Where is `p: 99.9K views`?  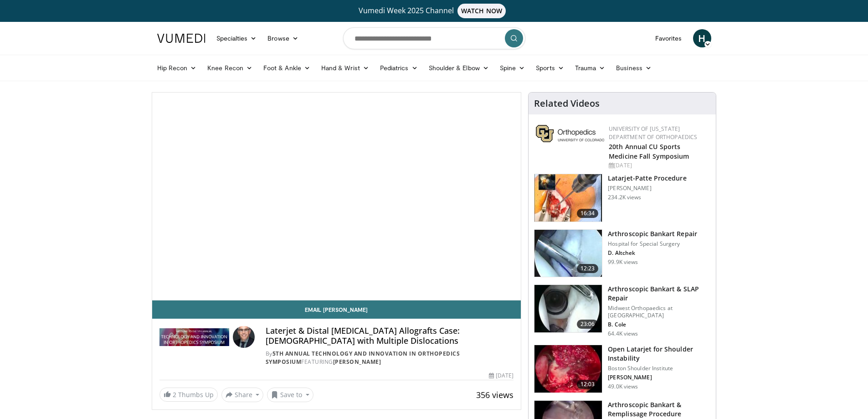
p: 99.9K views is located at coordinates (623, 262).